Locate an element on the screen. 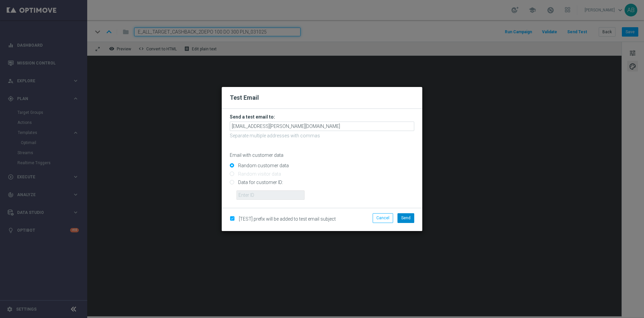 Image resolution: width=644 pixels, height=318 pixels. p: Separate multiple addresses with commas is located at coordinates (322, 136).